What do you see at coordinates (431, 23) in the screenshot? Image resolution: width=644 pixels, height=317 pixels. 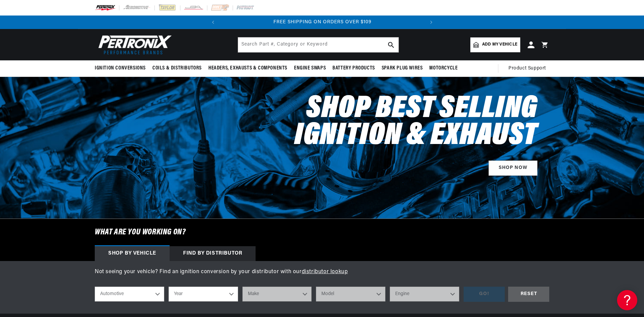 I see `button: Translation missing: en.sections.announcements.next_announcement` at bounding box center [431, 23].